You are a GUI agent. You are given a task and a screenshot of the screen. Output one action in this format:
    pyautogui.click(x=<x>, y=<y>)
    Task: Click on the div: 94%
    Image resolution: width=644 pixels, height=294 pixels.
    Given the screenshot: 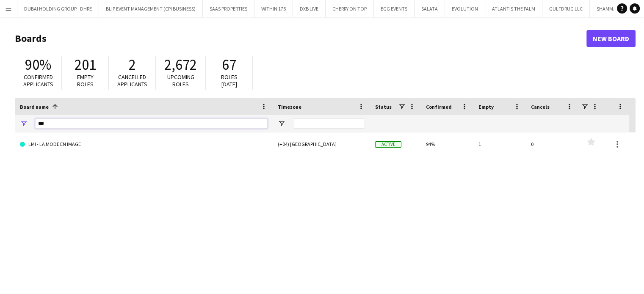 What is the action you would take?
    pyautogui.click(x=447, y=144)
    